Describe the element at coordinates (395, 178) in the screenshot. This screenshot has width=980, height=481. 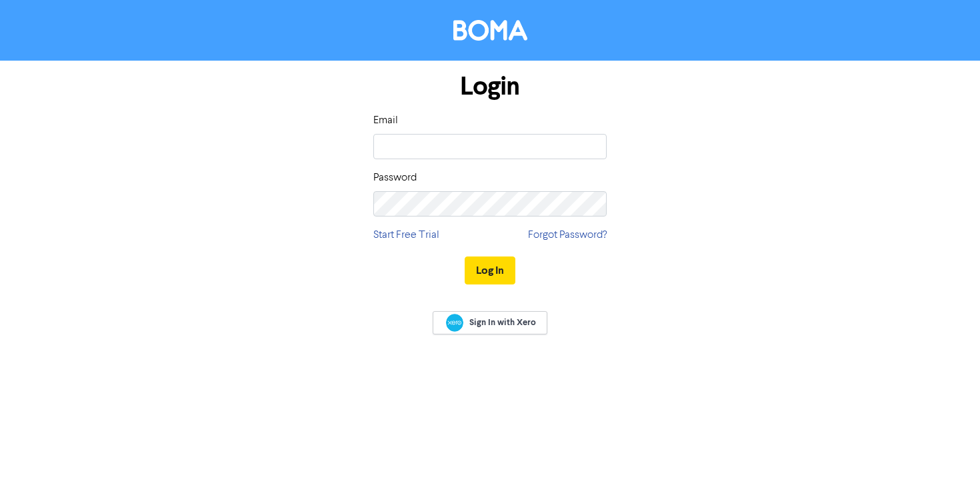
I see `label: Password` at that location.